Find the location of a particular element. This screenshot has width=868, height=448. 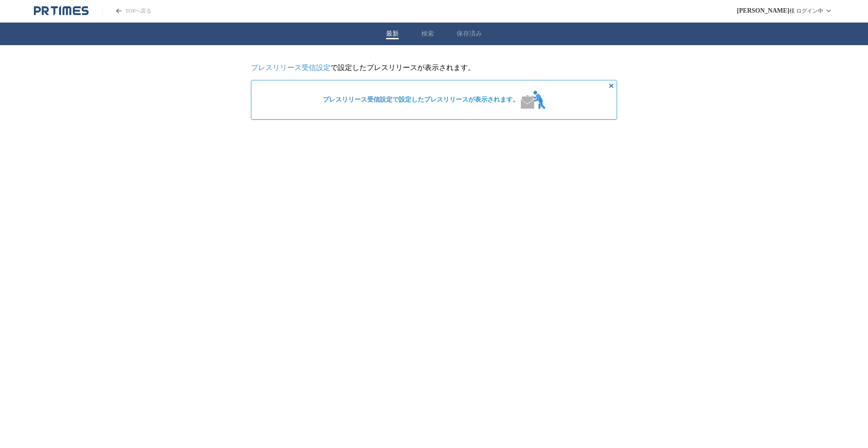

button: 保存済み is located at coordinates (470, 34).